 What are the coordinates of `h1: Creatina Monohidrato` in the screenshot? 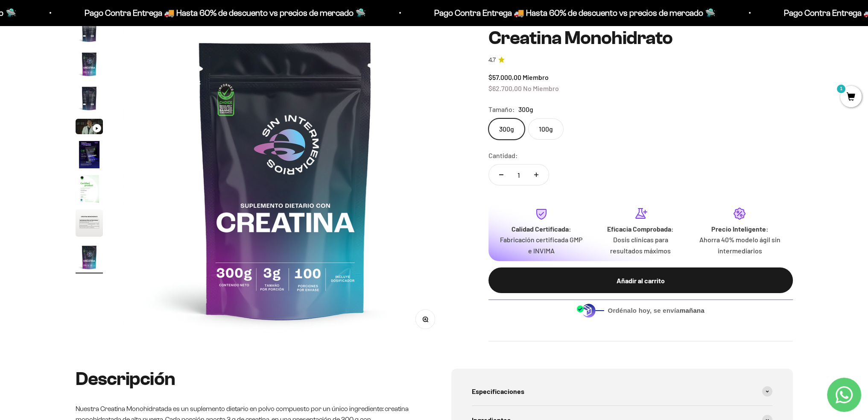 It's located at (640, 38).